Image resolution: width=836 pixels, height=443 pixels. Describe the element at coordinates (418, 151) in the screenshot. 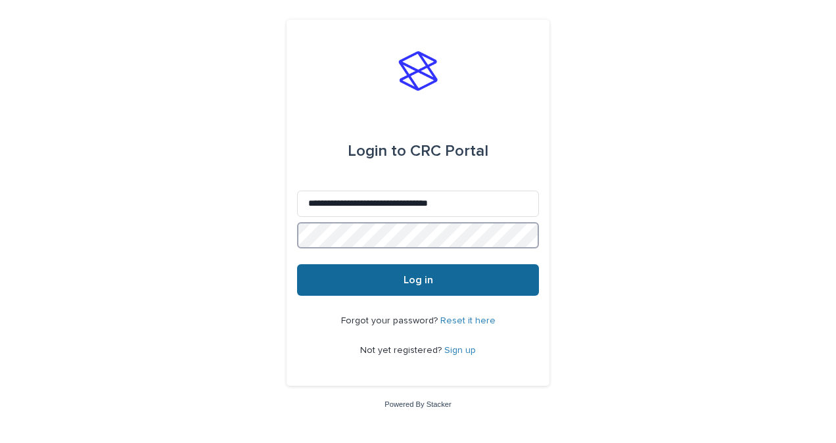

I see `div: CRC Portal` at that location.